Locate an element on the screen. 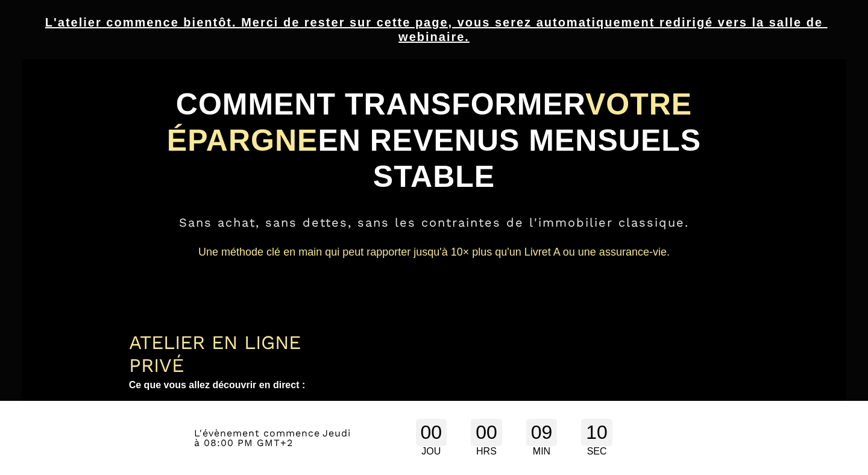 This screenshot has height=475, width=868. span: L'évènement commence is located at coordinates (257, 433).